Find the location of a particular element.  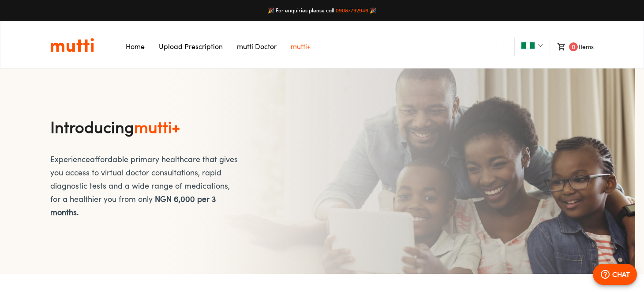

strong: NGN 6,000 per 3 months . is located at coordinates (133, 205).